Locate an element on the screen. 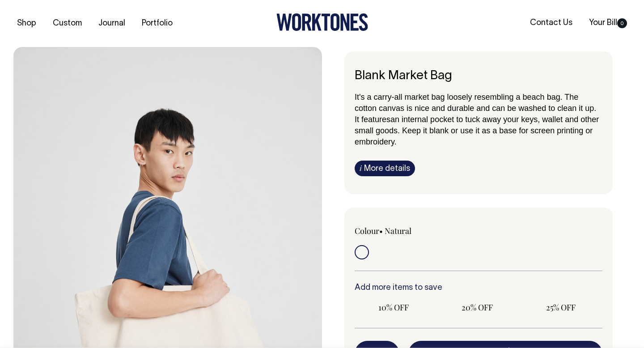 The height and width of the screenshot is (348, 644). span: It's a carry-all market bag loosely resembling a beach bag. The cotton canvas is nice and durable... is located at coordinates (475, 109).